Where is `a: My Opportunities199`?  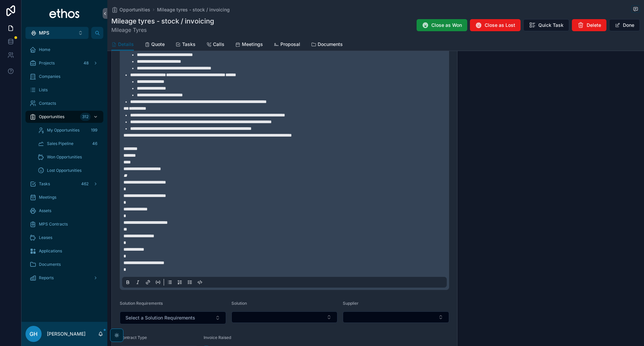
a: My Opportunities199 is located at coordinates (68, 130).